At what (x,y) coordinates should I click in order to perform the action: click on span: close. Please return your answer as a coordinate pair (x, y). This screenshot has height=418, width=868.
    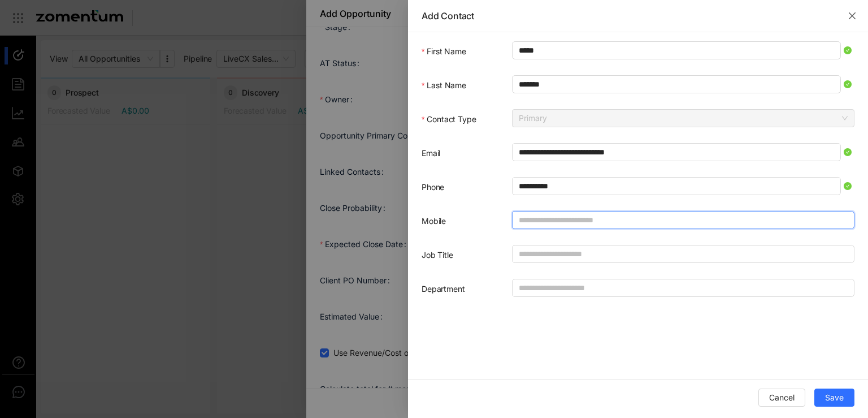
    Looking at the image, I should click on (852, 16).